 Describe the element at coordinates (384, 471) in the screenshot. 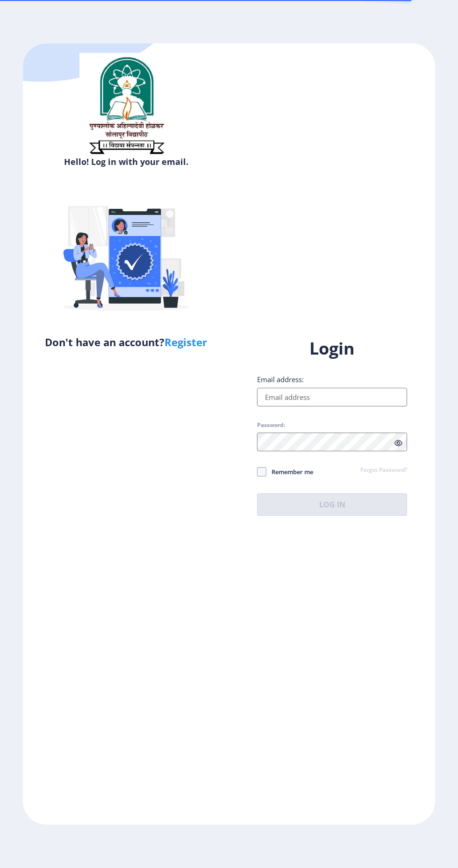

I see `a: Forgot Password?` at that location.